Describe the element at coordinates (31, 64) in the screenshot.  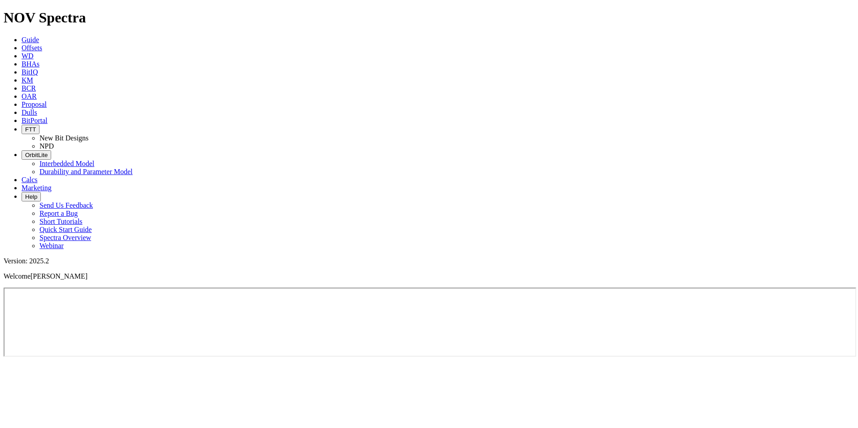
I see `span: BHAs` at that location.